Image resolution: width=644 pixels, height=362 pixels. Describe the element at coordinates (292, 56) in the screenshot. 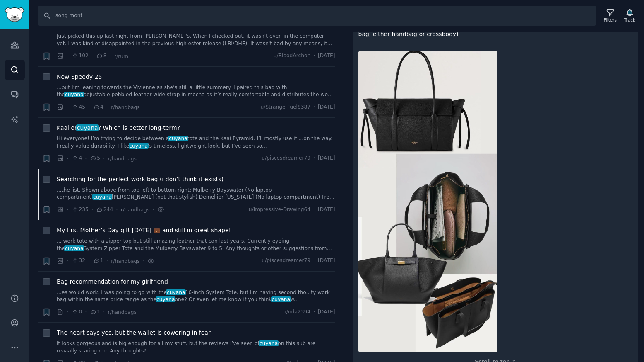

I see `span: u/BloodArchon` at that location.